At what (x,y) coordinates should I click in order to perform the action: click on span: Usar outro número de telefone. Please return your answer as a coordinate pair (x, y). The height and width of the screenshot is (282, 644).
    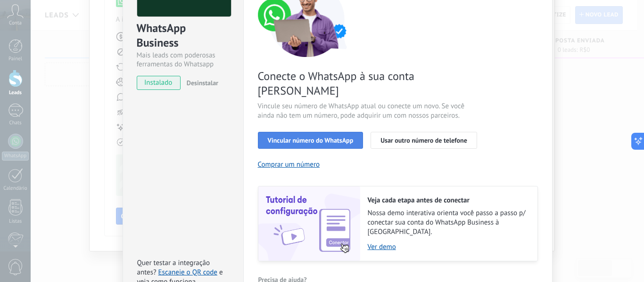
    Looking at the image, I should click on (424, 141).